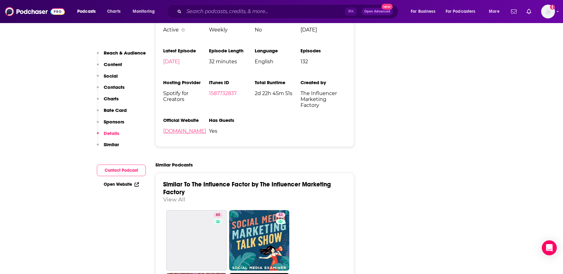 This screenshot has width=563, height=274. I want to click on a: Podchaser - Follow, Share and Rate Podcasts, so click(35, 12).